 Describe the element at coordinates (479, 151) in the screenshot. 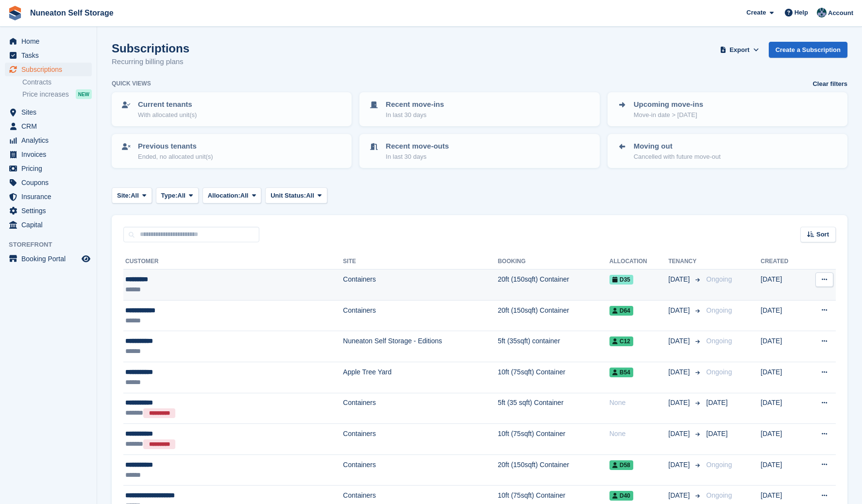

I see `a: Recent move-outs In last 30 days` at that location.